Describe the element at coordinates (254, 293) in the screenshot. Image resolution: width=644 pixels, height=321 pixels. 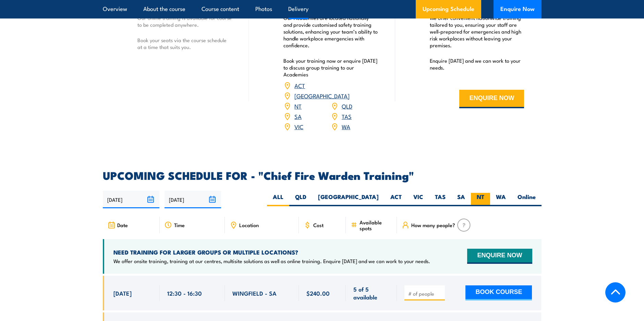
I see `span: WINGFIELD - SA` at that location.